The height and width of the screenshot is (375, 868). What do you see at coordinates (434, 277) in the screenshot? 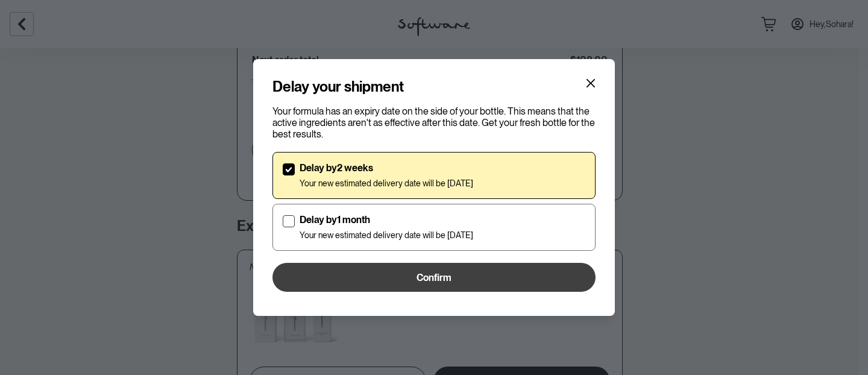
I see `button: Confirm` at bounding box center [434, 277].